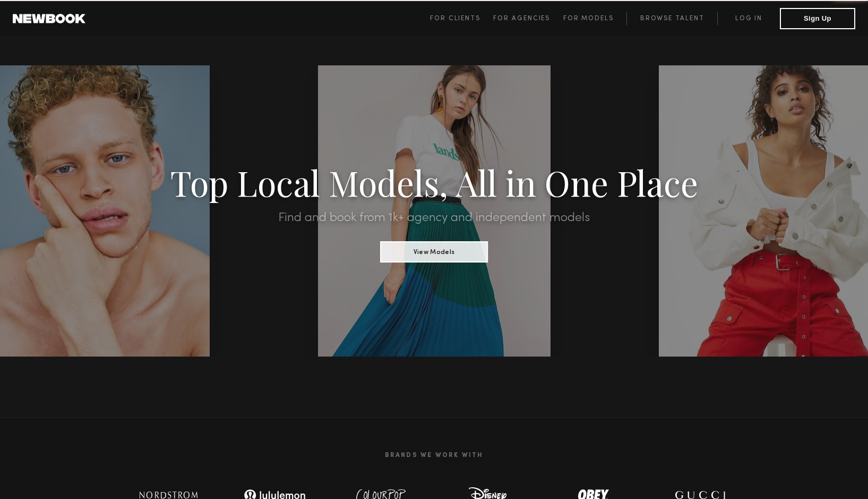 The height and width of the screenshot is (499, 868). Describe the element at coordinates (461, 19) in the screenshot. I see `a: For Clients` at that location.